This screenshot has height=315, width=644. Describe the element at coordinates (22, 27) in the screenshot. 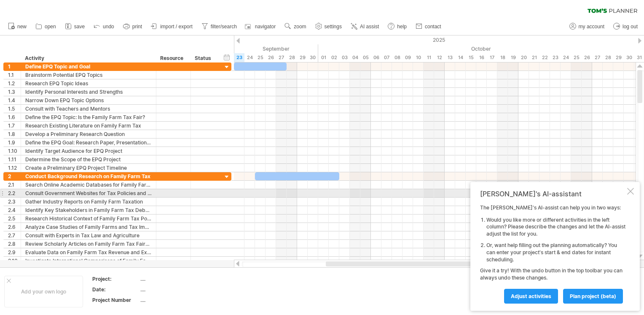

I see `span: new` at that location.